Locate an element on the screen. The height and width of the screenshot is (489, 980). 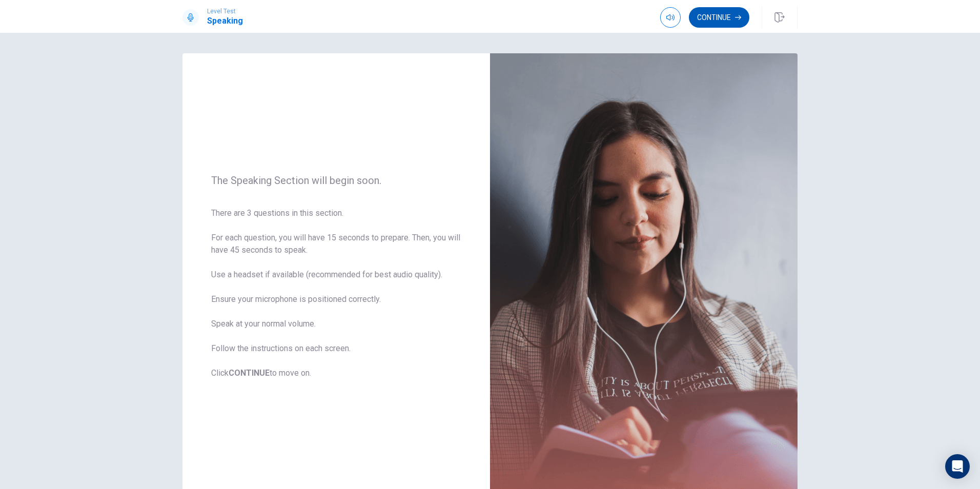
h1: Speaking is located at coordinates (225, 21).